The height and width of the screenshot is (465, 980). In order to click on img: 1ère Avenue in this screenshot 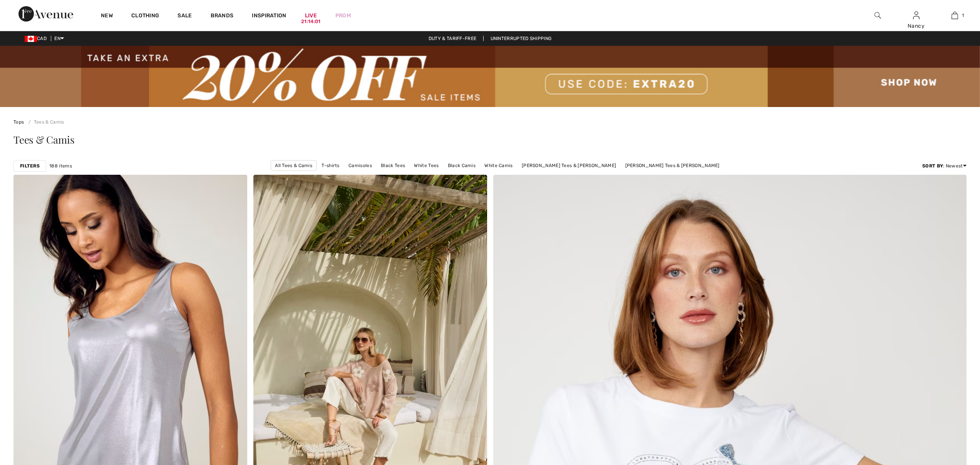, I will do `click(46, 13)`.